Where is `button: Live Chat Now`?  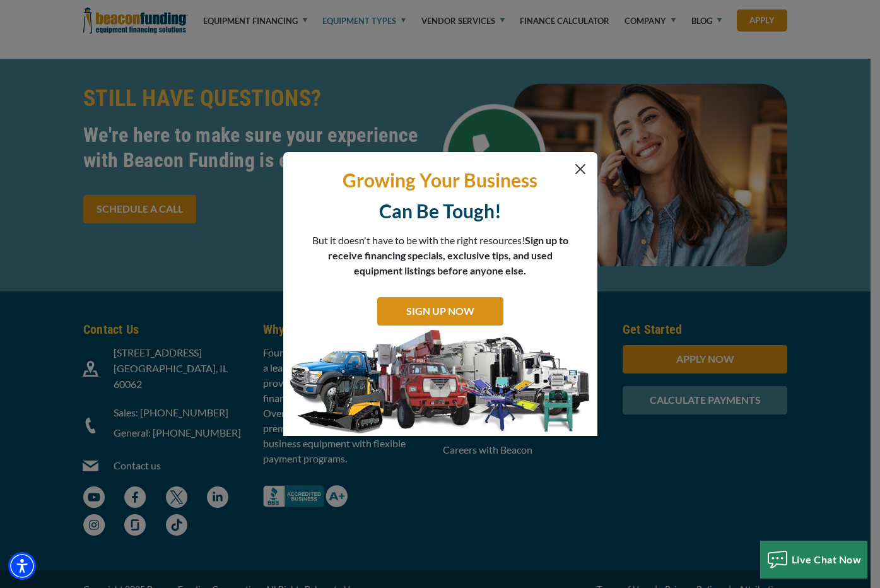 button: Live Chat Now is located at coordinates (813, 560).